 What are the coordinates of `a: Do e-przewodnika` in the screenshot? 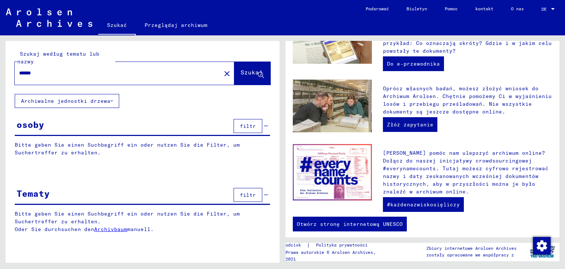 It's located at (414, 64).